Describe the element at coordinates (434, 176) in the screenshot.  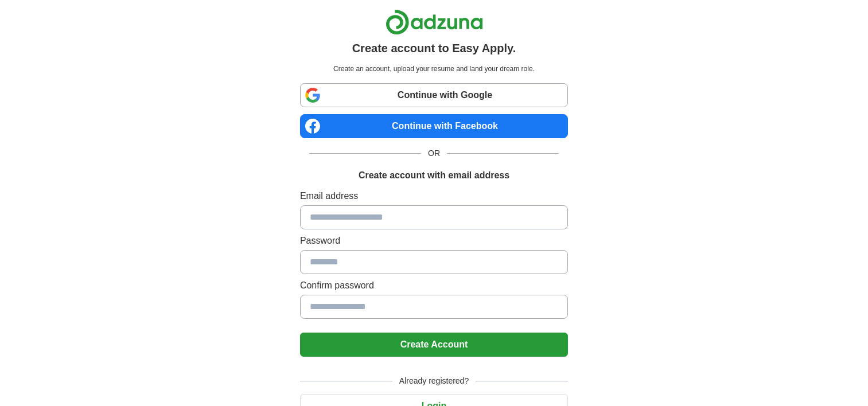
I see `h1: Create account with email address` at that location.